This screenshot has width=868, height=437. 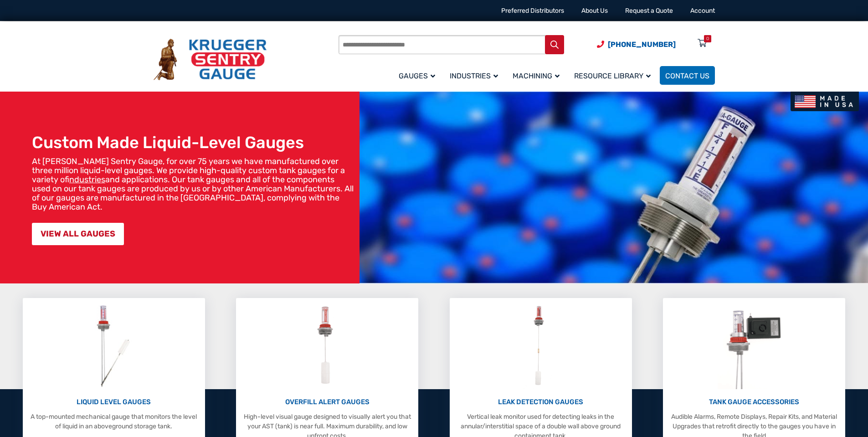 I want to click on a: VIEW ALL GAUGES, so click(x=78, y=234).